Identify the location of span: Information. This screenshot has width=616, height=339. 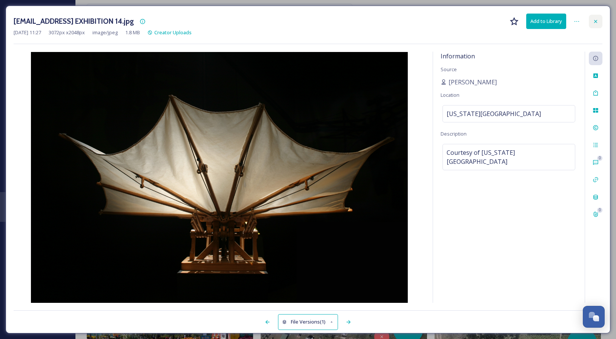
(457, 56).